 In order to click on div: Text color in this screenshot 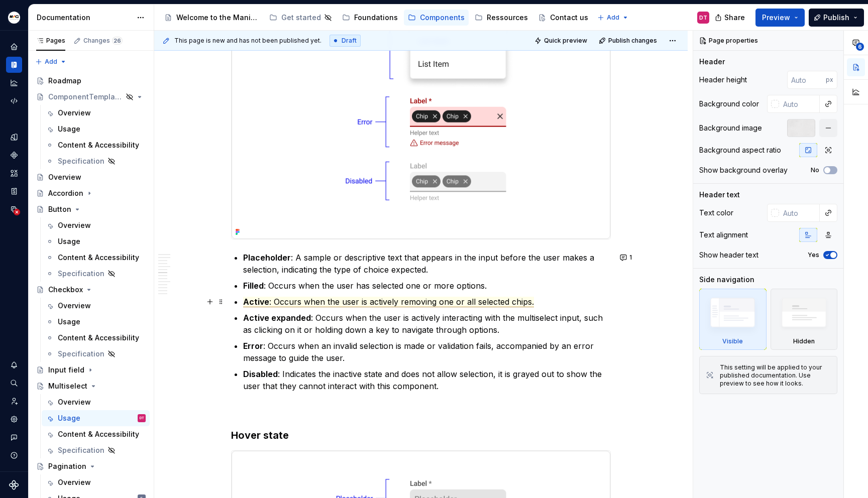, I will do `click(716, 213)`.